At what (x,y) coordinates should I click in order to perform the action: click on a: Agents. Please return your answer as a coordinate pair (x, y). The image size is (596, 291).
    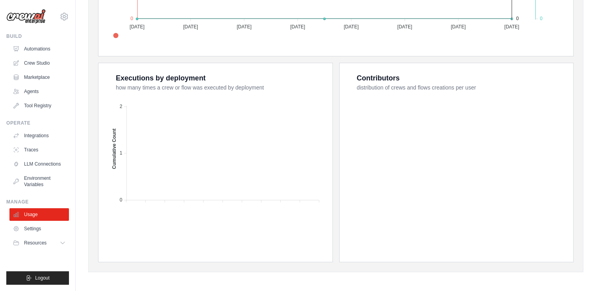
    Looking at the image, I should click on (39, 91).